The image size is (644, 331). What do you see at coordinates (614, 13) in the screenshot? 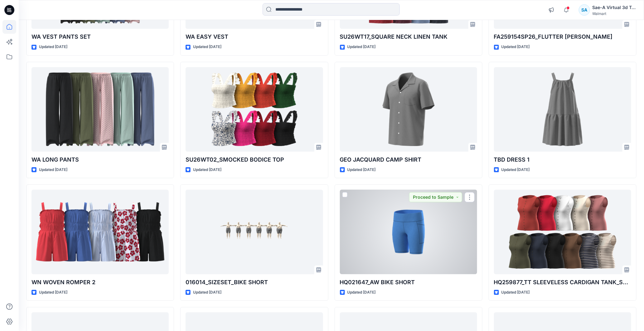
I see `div: Walmart` at bounding box center [614, 13].